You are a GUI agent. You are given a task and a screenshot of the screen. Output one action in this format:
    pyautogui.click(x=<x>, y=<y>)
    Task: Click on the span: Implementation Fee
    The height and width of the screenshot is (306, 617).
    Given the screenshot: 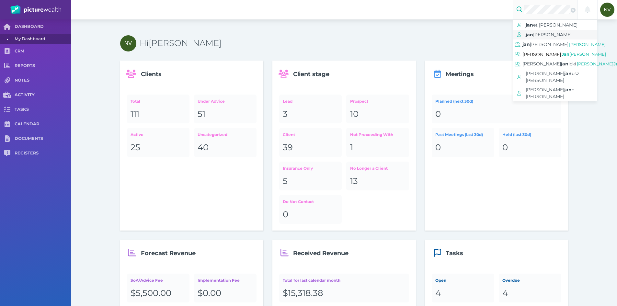 What is the action you would take?
    pyautogui.click(x=219, y=280)
    